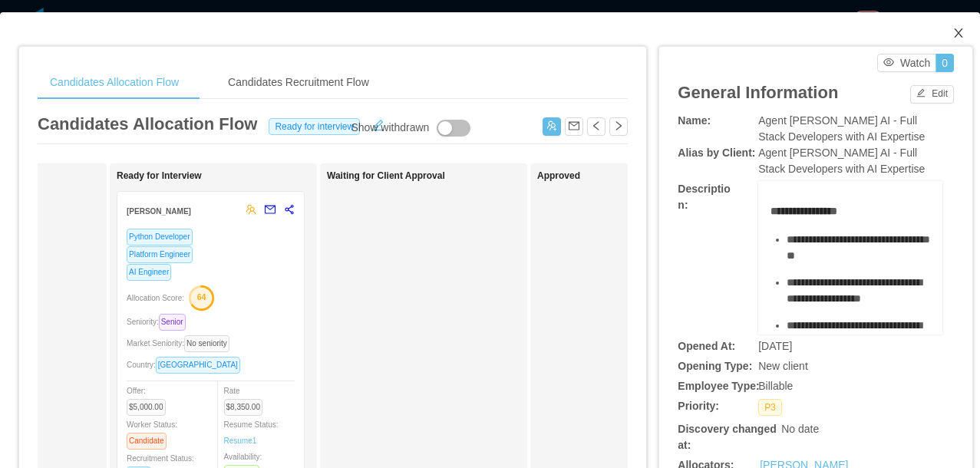 Image resolution: width=980 pixels, height=468 pixels. I want to click on span: $8,350.00, so click(243, 407).